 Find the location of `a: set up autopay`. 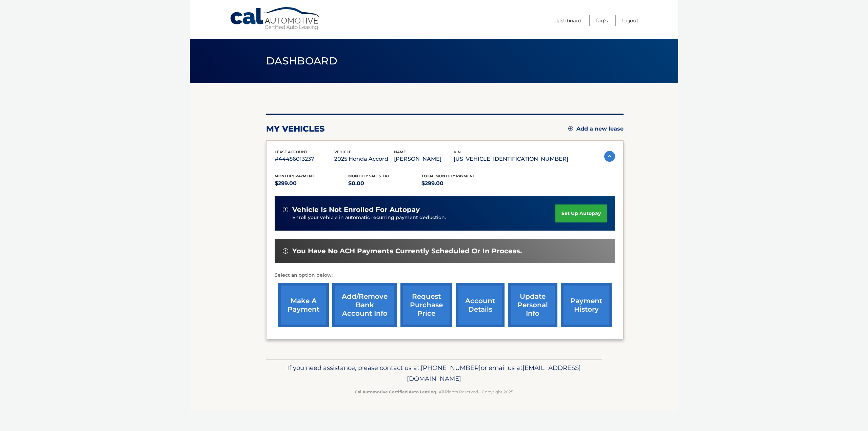

a: set up autopay is located at coordinates (581, 213).